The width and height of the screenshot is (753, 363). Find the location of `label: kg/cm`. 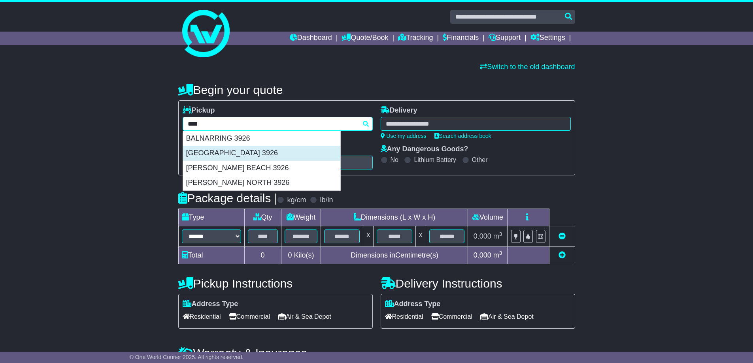

label: kg/cm is located at coordinates (296, 200).